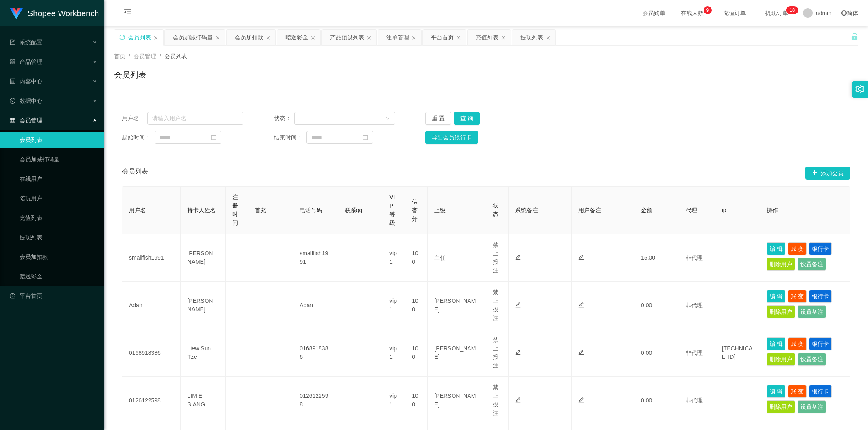  What do you see at coordinates (59, 277) in the screenshot?
I see `a: 赠送彩金` at bounding box center [59, 277].